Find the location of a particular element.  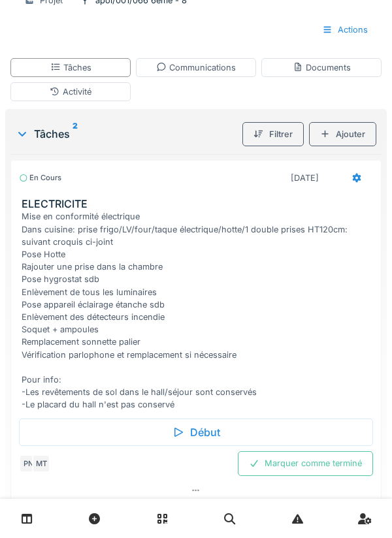

div: Documents is located at coordinates (321, 67).